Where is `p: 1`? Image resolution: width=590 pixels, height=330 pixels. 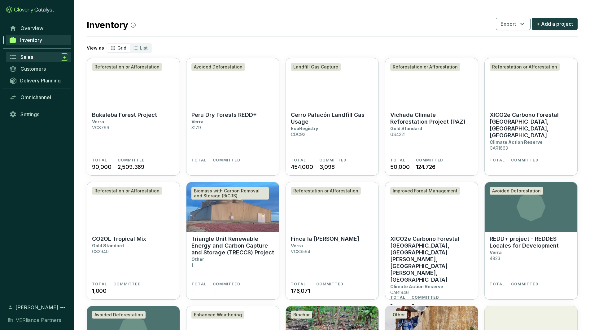 p: 1 is located at coordinates (192, 265).